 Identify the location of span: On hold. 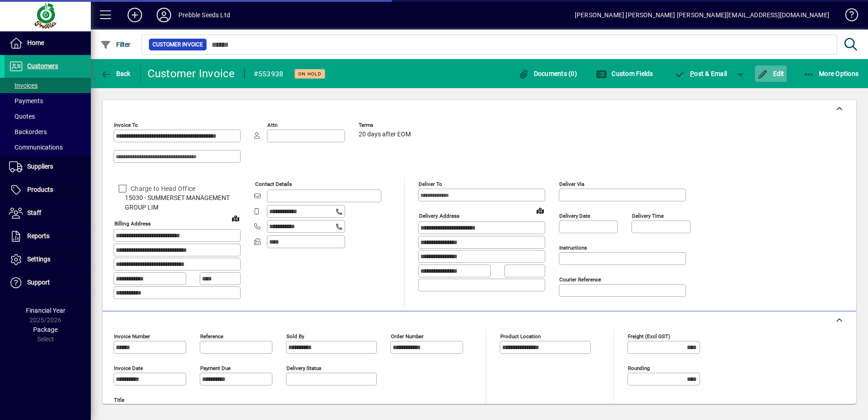
(310, 74).